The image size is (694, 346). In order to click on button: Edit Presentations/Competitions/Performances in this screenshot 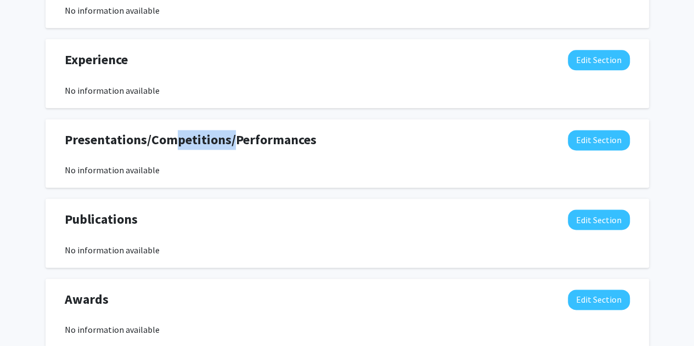, I will do `click(598, 140)`.